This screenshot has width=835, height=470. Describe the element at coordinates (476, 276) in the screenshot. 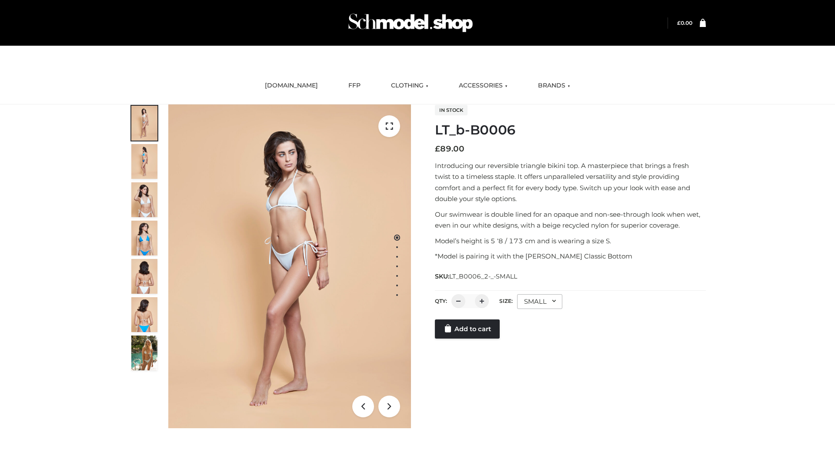

I see `span: SKU:` at that location.